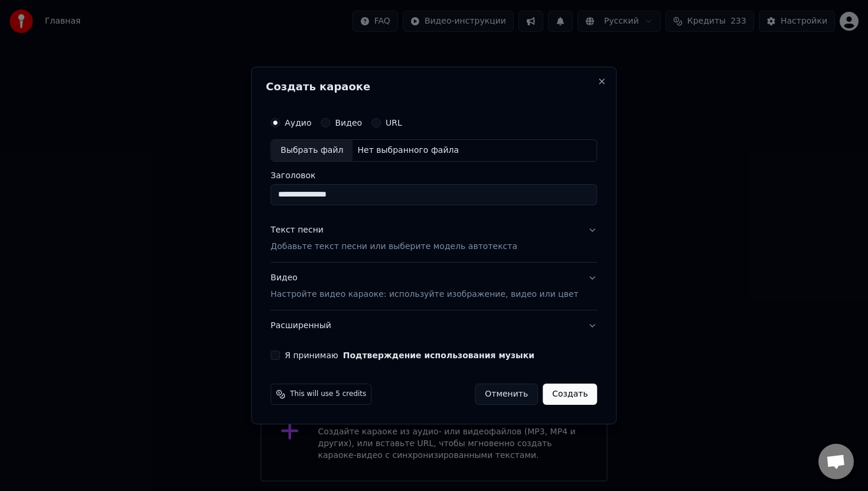 This screenshot has height=491, width=868. I want to click on label: Заголовок, so click(434, 175).